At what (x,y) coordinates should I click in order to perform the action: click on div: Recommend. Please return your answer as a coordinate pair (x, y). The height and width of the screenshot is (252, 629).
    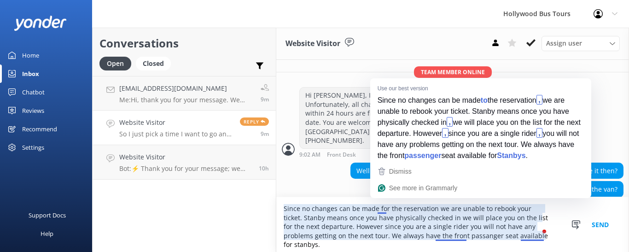
    Looking at the image, I should click on (40, 129).